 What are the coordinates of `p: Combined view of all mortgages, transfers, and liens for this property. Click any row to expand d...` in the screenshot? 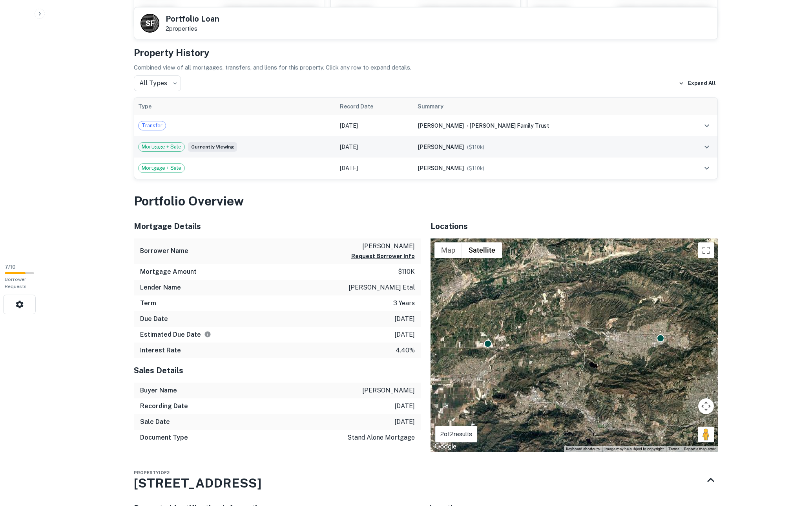 It's located at (426, 67).